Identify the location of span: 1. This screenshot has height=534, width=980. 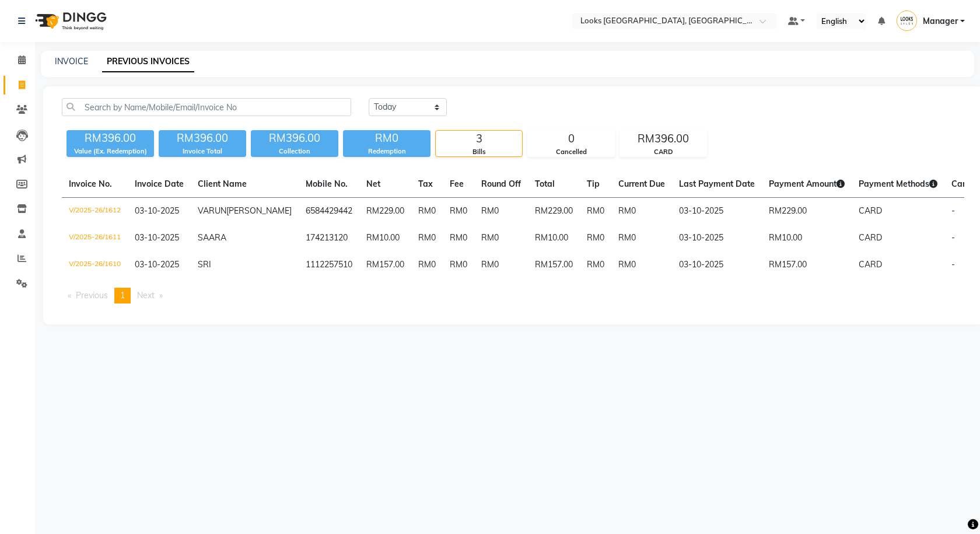
(122, 295).